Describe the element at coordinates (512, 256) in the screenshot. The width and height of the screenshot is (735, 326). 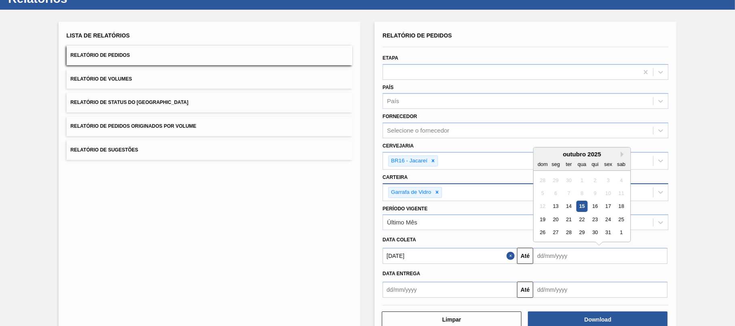
I see `button: Close` at that location.